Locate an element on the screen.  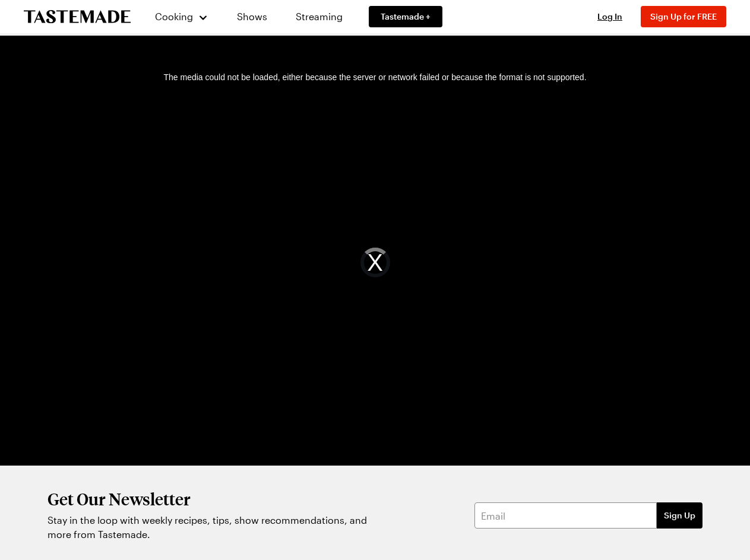
span: Sign Up is located at coordinates (680, 515).